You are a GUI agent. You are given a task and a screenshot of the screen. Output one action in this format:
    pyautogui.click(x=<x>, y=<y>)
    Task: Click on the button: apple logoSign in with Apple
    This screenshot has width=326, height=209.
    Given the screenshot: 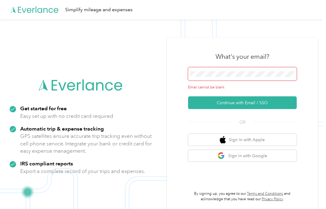 What is the action you would take?
    pyautogui.click(x=243, y=139)
    